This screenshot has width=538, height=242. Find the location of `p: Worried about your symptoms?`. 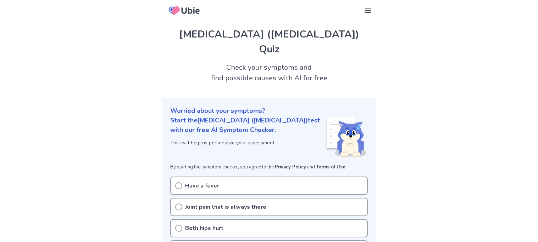

p: Worried about your symptoms? is located at coordinates (269, 111).